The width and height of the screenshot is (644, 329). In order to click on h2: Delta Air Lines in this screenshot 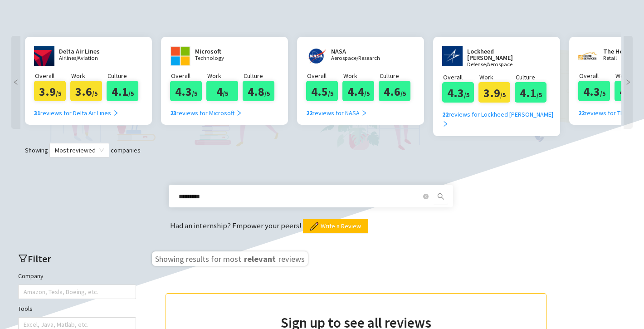, I will do `click(86, 51)`.